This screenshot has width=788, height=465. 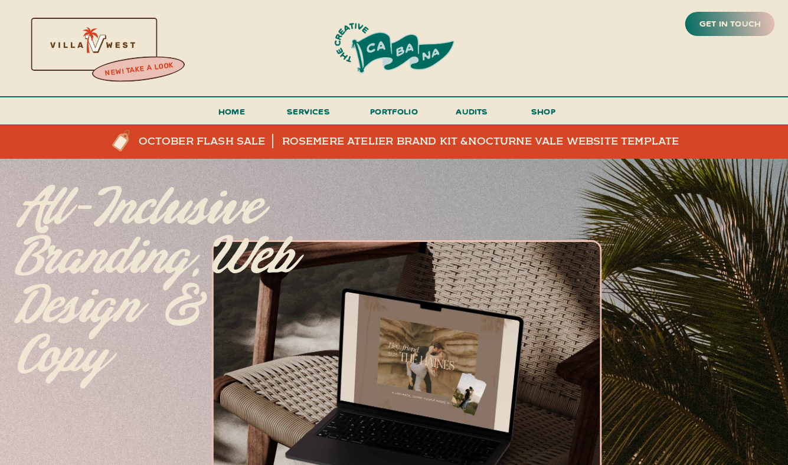 What do you see at coordinates (308, 111) in the screenshot?
I see `span: services` at bounding box center [308, 111].